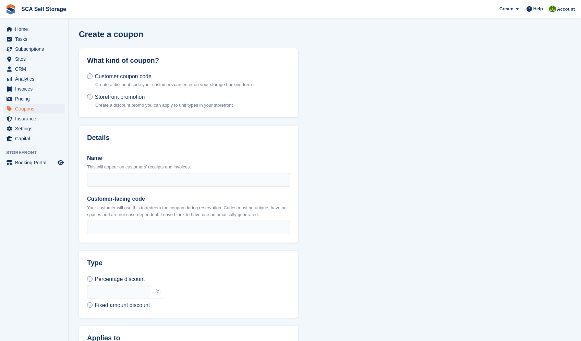 The width and height of the screenshot is (581, 341). What do you see at coordinates (189, 199) in the screenshot?
I see `label: Customer-facing code` at bounding box center [189, 199].